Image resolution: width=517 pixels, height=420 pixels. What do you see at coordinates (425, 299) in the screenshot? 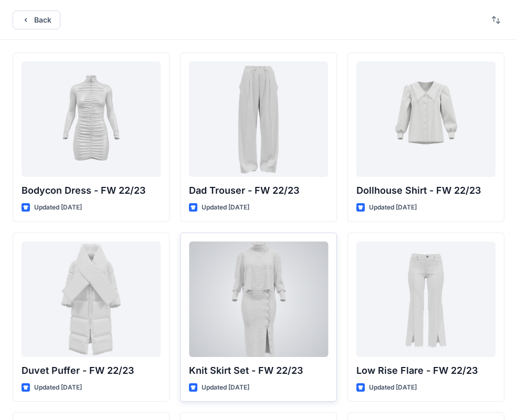
I see `a: Low Rise Flare - FW 22/23` at bounding box center [425, 299].